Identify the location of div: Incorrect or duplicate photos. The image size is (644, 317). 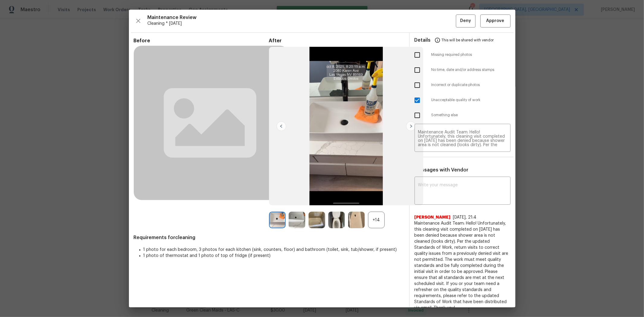
(462, 85).